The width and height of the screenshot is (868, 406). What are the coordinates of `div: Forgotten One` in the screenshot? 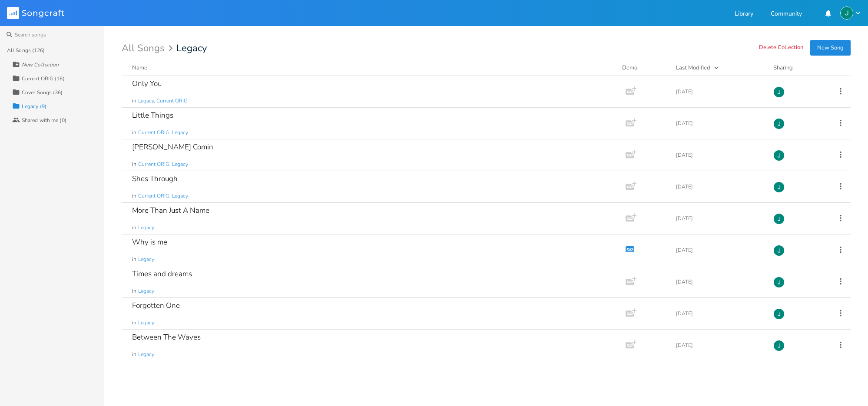 It's located at (156, 306).